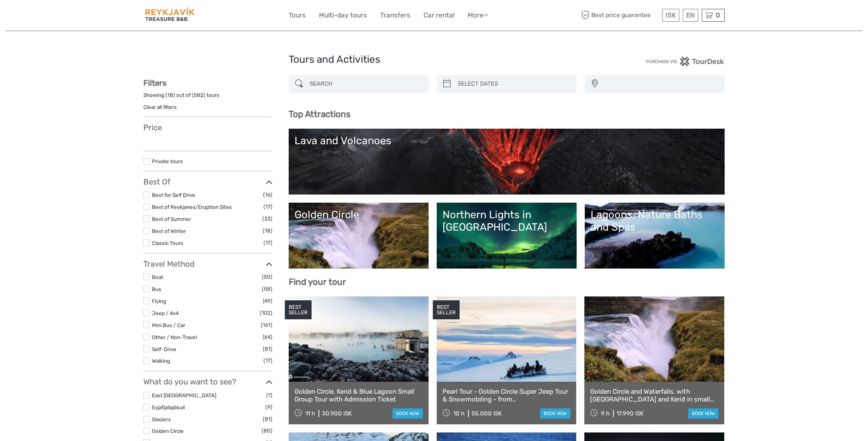 This screenshot has height=441, width=868. Describe the element at coordinates (337, 413) in the screenshot. I see `div: 30.900 ISK` at that location.